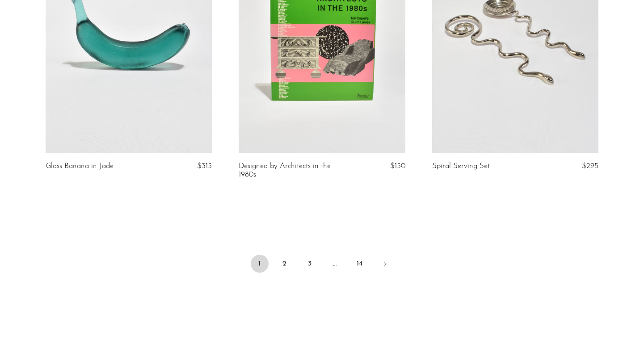  Describe the element at coordinates (460, 166) in the screenshot. I see `a: Spiral Serving Set` at that location.